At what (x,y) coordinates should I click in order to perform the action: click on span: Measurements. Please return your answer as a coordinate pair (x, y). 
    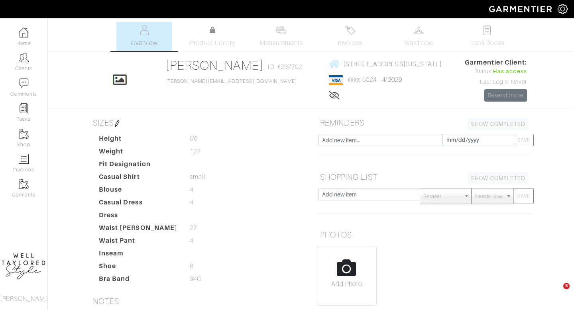
    Looking at the image, I should click on (281, 43).